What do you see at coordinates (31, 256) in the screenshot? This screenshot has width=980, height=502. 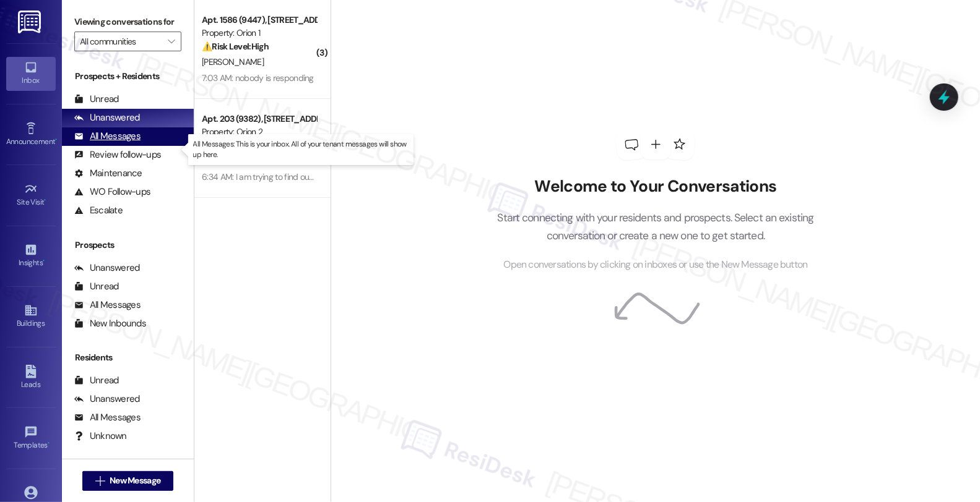 I see `a: Insights •` at bounding box center [31, 256].